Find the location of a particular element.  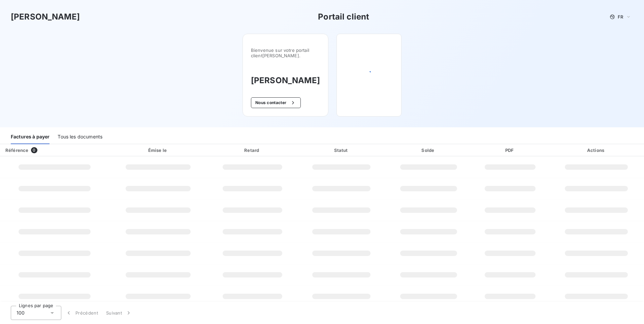

div: PDF is located at coordinates (510, 150).